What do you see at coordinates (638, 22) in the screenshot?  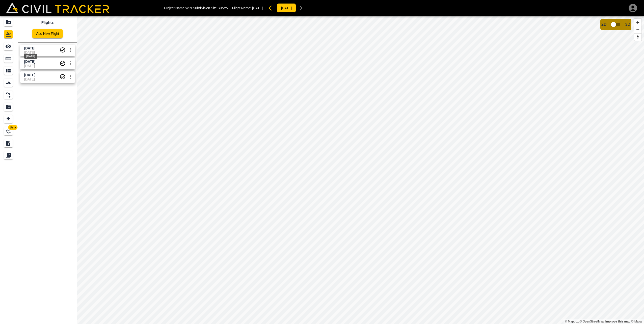 I see `button: Zoom in` at bounding box center [638, 22].